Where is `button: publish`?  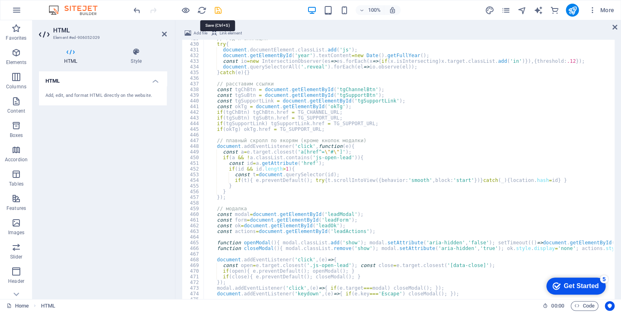
button: publish is located at coordinates (572, 10).